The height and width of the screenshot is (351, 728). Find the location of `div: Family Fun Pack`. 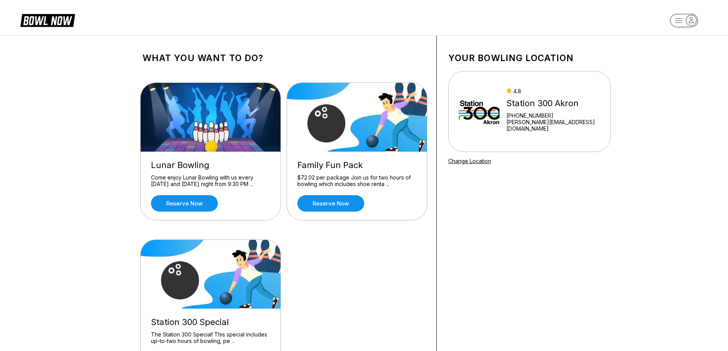

div: Family Fun Pack is located at coordinates (357, 165).